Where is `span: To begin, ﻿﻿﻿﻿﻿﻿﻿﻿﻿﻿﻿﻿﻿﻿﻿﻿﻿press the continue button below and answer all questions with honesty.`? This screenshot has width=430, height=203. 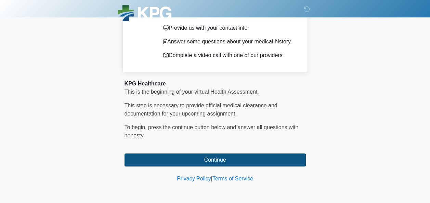 span: To begin, ﻿﻿﻿﻿﻿﻿﻿﻿﻿﻿﻿﻿﻿﻿﻿﻿﻿press the continue button below and answer all questions with honesty. is located at coordinates (211, 131).